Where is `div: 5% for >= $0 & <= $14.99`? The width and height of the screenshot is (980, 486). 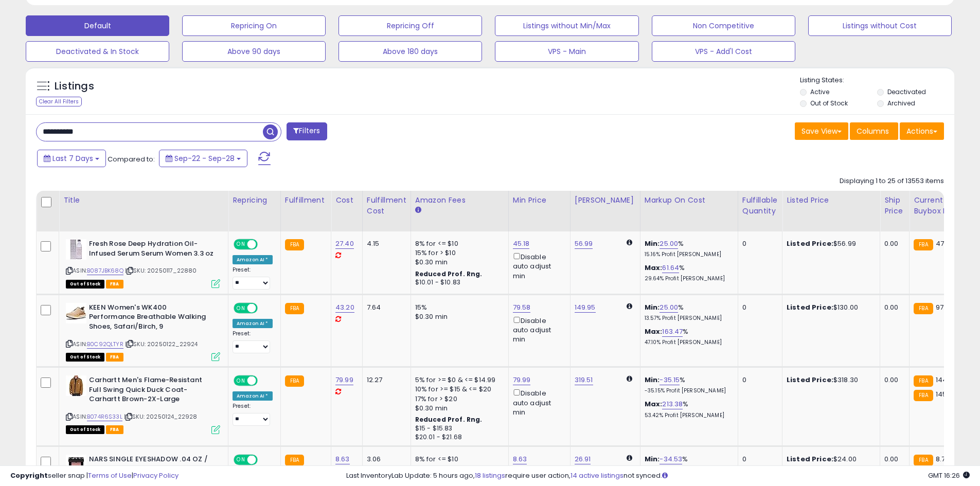
div: 5% for >= $0 & <= $14.99 is located at coordinates (458, 380).